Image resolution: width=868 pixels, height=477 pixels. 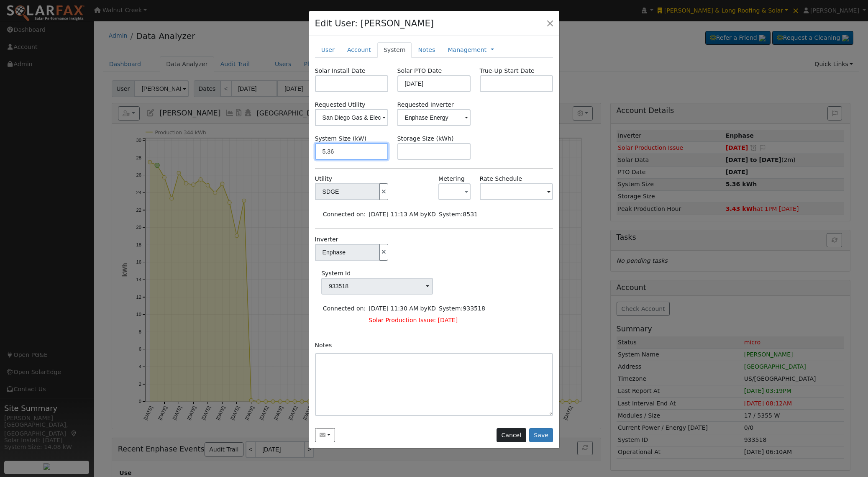 What do you see at coordinates (359, 50) in the screenshot?
I see `a: Account` at bounding box center [359, 50].